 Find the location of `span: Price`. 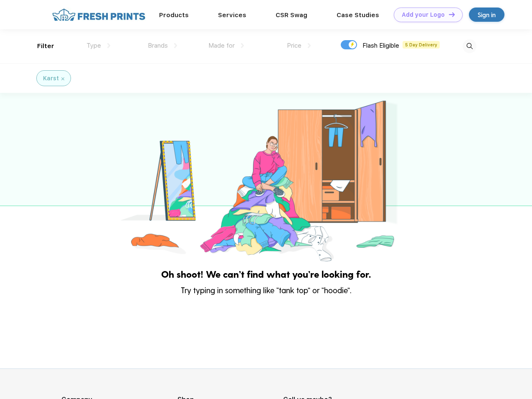

span: Price is located at coordinates (294, 45).